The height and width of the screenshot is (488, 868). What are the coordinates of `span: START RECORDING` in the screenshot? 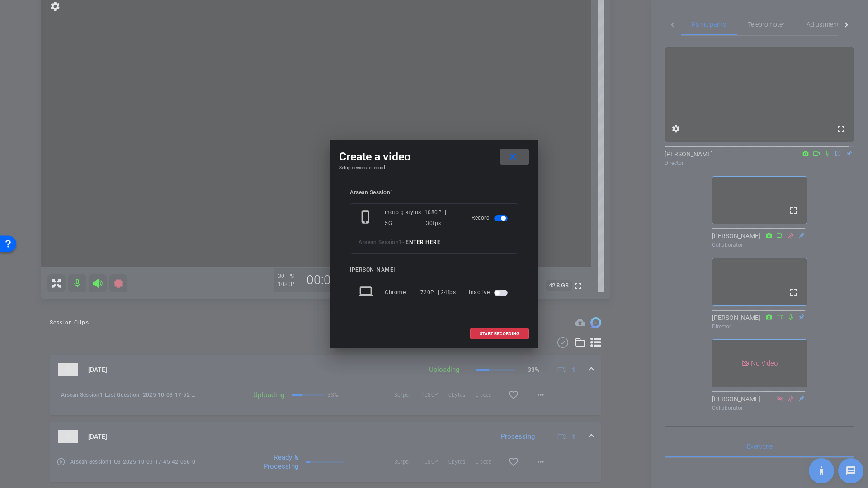 It's located at (500, 334).